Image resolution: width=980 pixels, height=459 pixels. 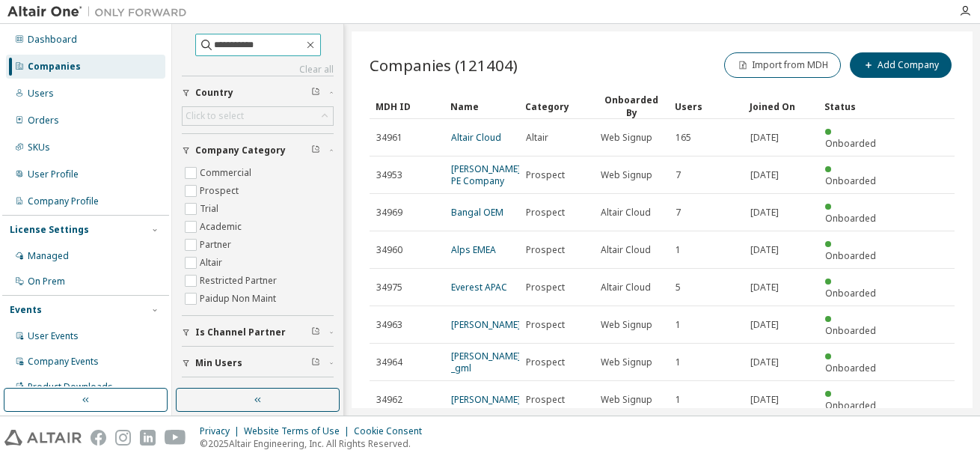 What do you see at coordinates (101, 12) in the screenshot?
I see `img: Altair One` at bounding box center [101, 12].